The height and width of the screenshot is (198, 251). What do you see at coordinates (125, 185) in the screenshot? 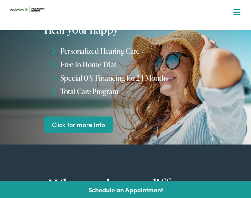
I see `h2: What makes us different` at bounding box center [125, 185].